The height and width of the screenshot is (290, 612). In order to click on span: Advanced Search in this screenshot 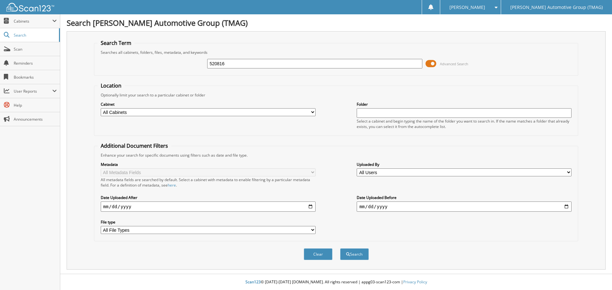, I will do `click(454, 64)`.